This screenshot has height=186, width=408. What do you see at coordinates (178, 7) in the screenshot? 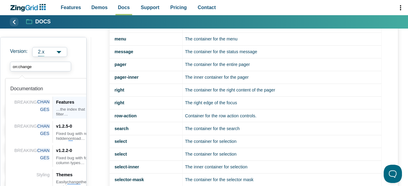
I see `span: Pricing` at bounding box center [178, 7].